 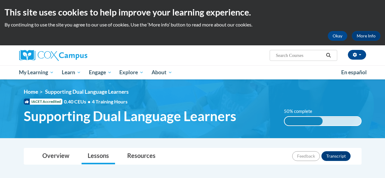 I want to click on span: Engage, so click(x=100, y=72).